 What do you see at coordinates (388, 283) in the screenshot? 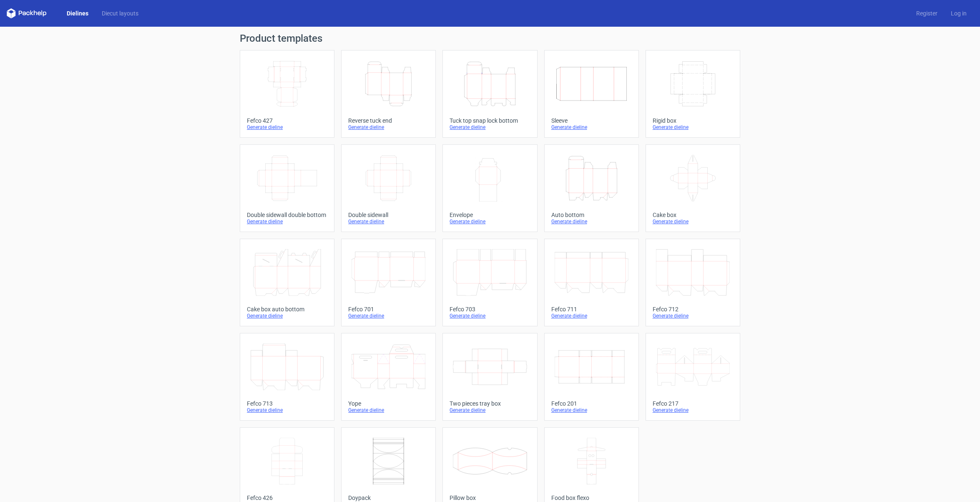
I see `a: Fefco 701Generate dieline` at bounding box center [388, 283].